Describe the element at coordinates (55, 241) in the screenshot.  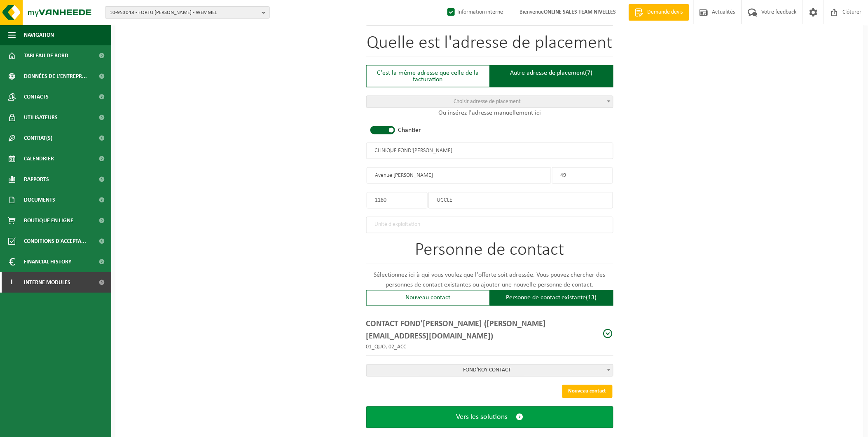
I see `span: Conditions d'accepta...` at that location.